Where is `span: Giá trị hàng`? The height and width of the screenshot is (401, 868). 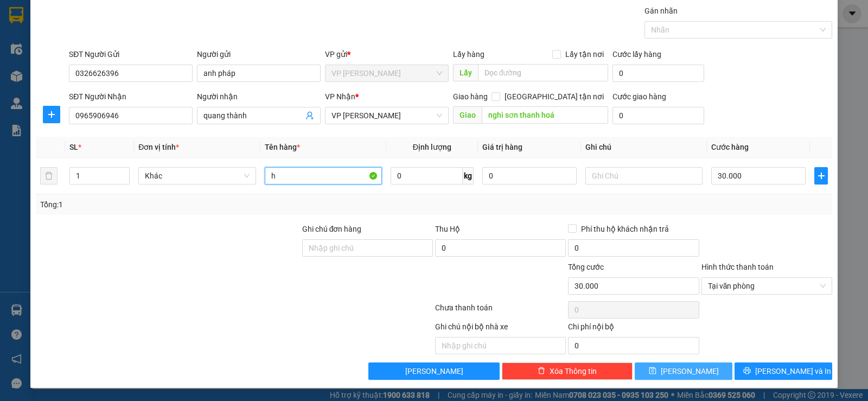
span: Giá trị hàng is located at coordinates (502, 147).